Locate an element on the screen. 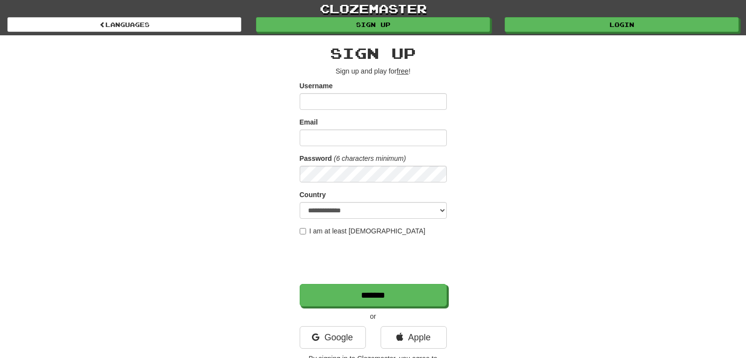 This screenshot has width=746, height=358. a: Apple is located at coordinates (413, 337).